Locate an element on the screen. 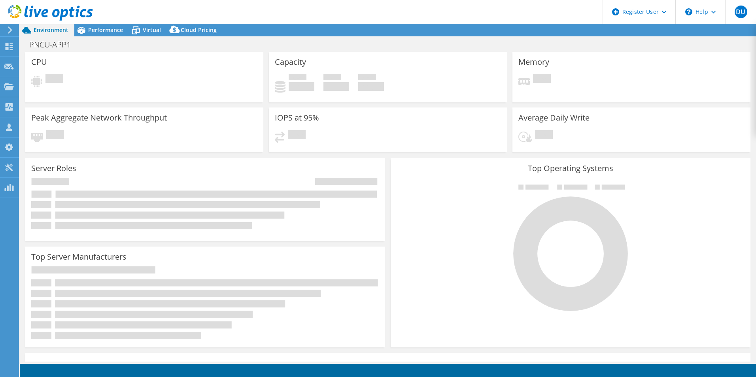 The width and height of the screenshot is (756, 377). span: DU is located at coordinates (741, 12).